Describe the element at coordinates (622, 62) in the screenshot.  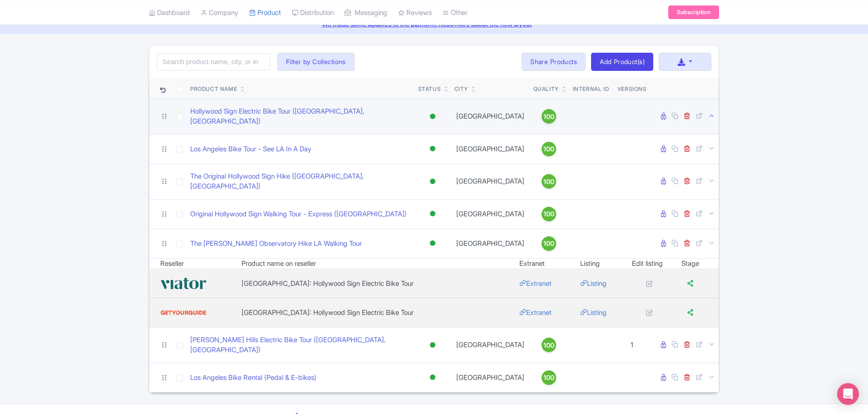
I see `a: Add Product(s)` at that location.